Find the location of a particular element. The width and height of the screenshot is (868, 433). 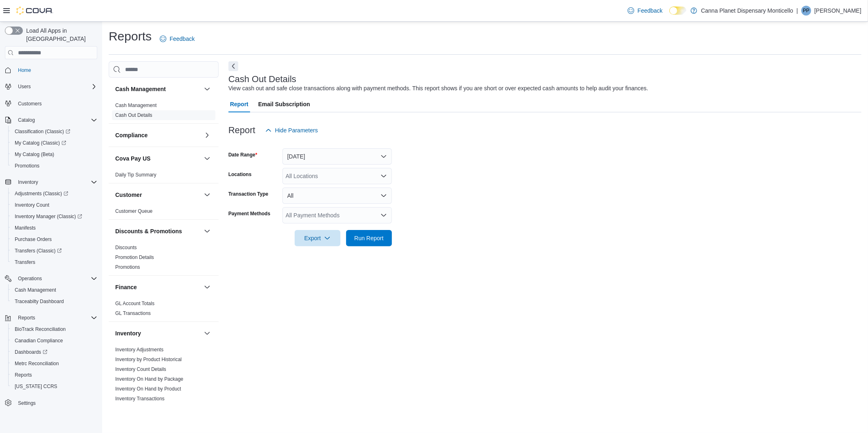

span: Inventory is located at coordinates (28, 182).